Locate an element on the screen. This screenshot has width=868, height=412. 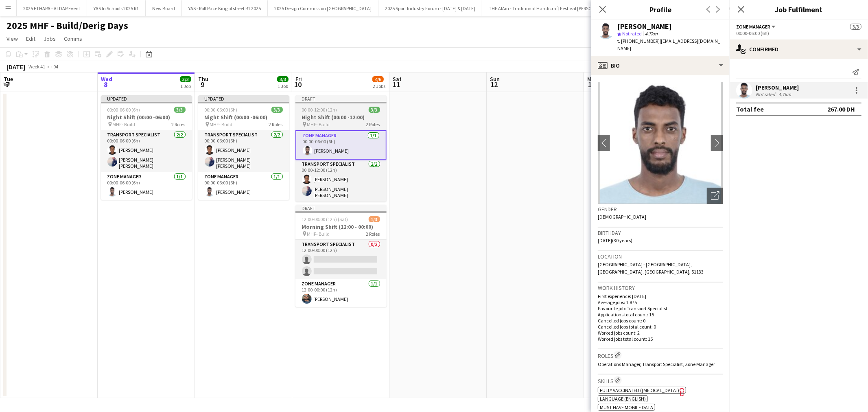
span: 4.7km is located at coordinates (651, 34).